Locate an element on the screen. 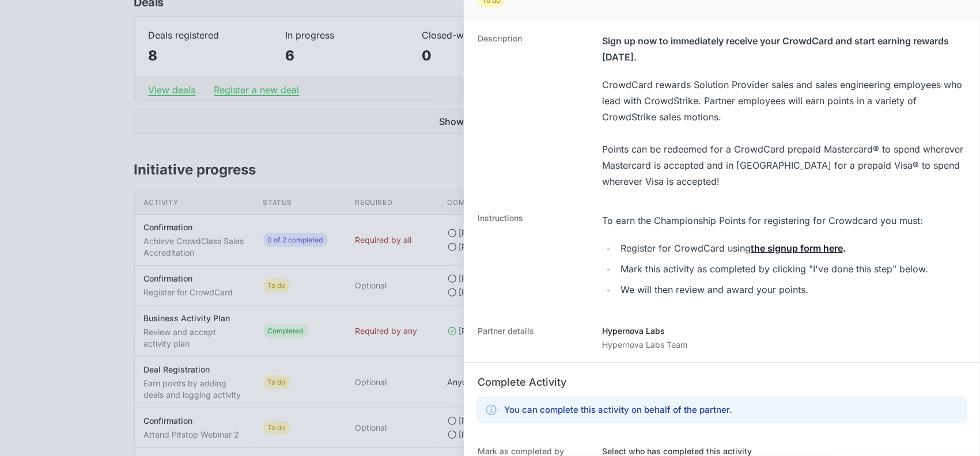 The width and height of the screenshot is (980, 456). a: the signup form here is located at coordinates (797, 248).